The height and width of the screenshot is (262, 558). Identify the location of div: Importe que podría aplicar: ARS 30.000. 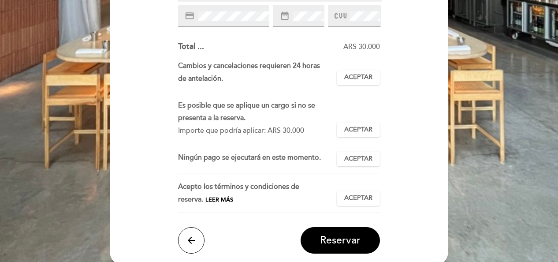
(254, 131).